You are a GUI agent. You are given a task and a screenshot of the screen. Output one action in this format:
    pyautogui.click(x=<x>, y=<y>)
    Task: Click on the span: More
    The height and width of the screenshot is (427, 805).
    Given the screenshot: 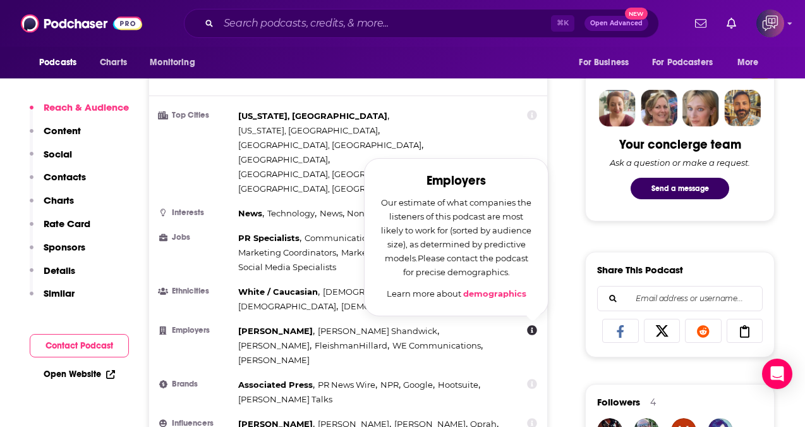 What is the action you would take?
    pyautogui.click(x=748, y=63)
    